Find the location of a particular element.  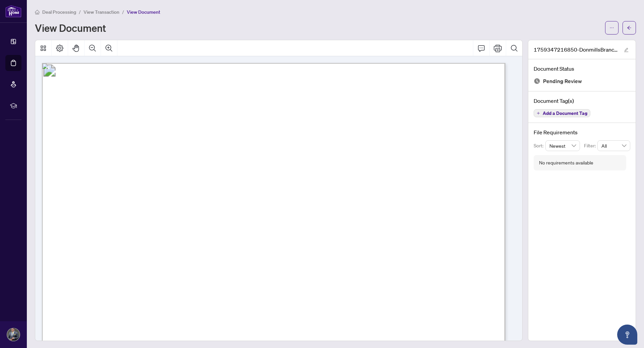

span: ellipsis is located at coordinates (612, 28).